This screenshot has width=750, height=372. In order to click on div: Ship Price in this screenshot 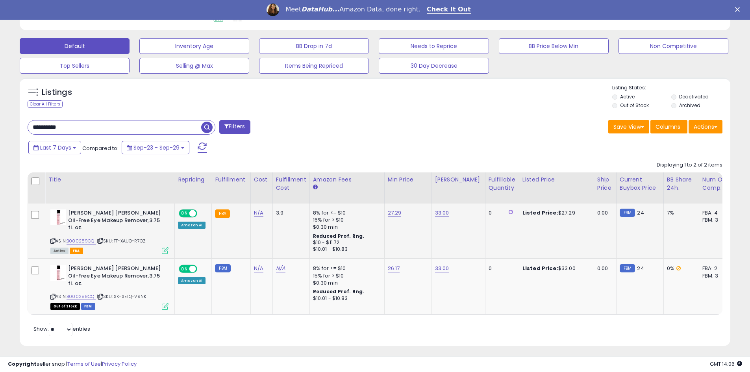, I will do `click(605, 184)`.